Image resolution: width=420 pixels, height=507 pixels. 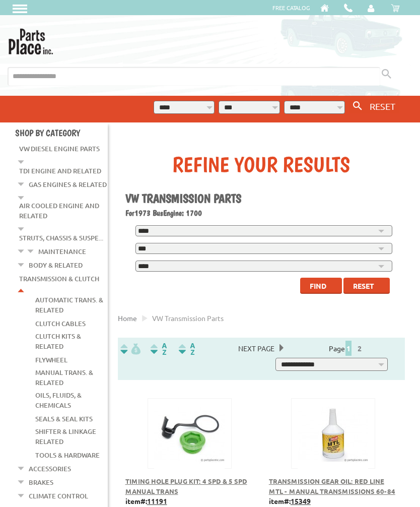 What do you see at coordinates (261, 198) in the screenshot?
I see `h1: VW Transmission Parts` at bounding box center [261, 198].